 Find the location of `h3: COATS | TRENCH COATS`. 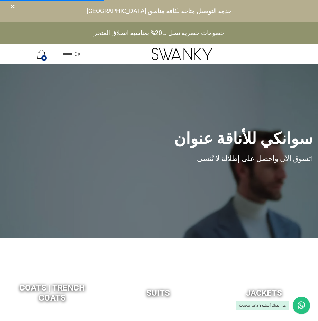

h3: COATS | TRENCH COATS is located at coordinates (52, 293).